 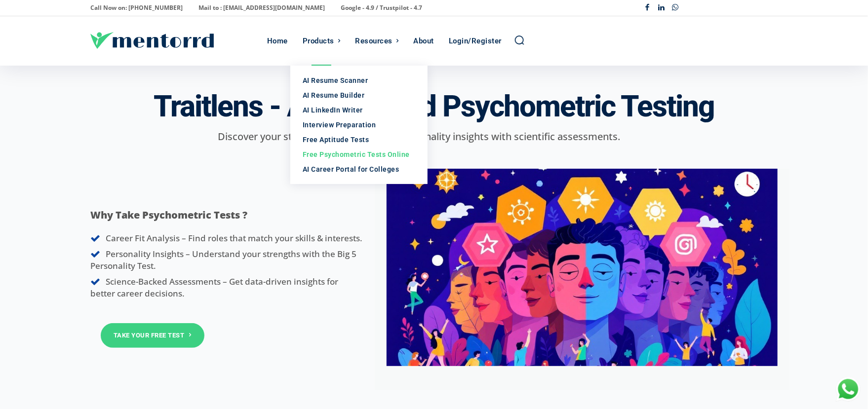 What do you see at coordinates (676, 8) in the screenshot?
I see `a: Whatsapp` at bounding box center [676, 8].